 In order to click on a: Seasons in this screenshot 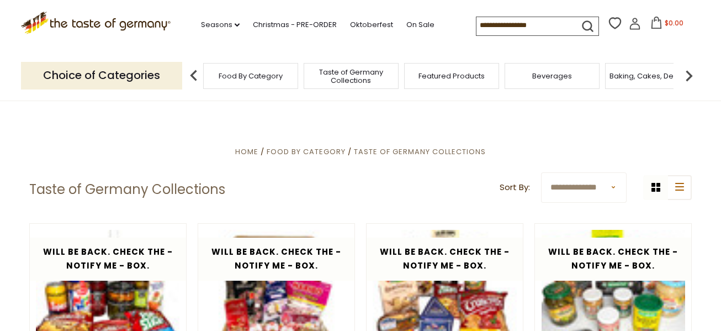, I will do `click(220, 25)`.